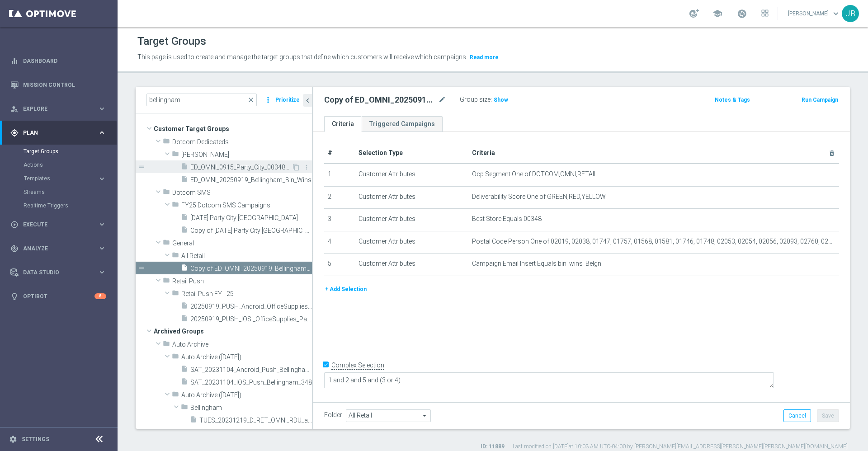 The image size is (868, 451). I want to click on div: play_circle_outline Execute keyboard_arrow_right, so click(59, 224).